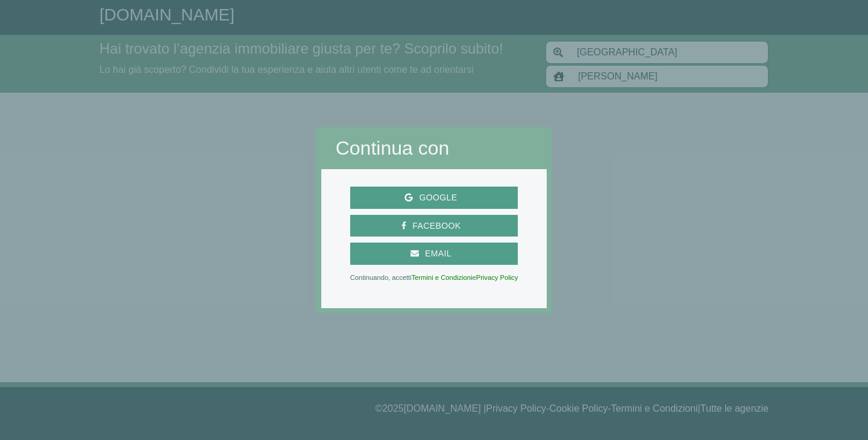 Image resolution: width=868 pixels, height=440 pixels. I want to click on button: Email, so click(434, 254).